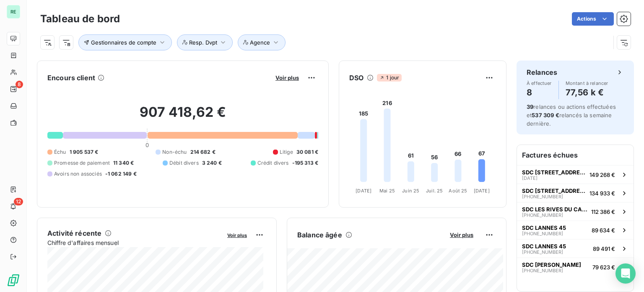 The height and width of the screenshot is (292, 644). Describe the element at coordinates (18, 201) in the screenshot. I see `span: 12` at that location.